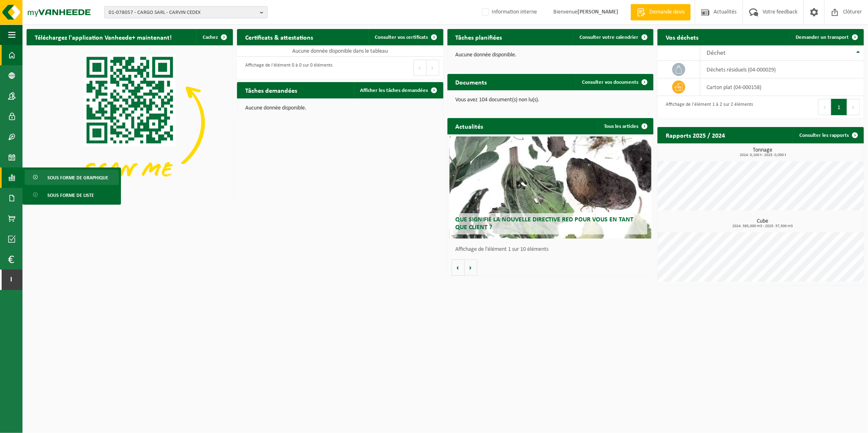 The width and height of the screenshot is (868, 433). What do you see at coordinates (71, 196) in the screenshot?
I see `span: Sous forme de liste` at bounding box center [71, 196].